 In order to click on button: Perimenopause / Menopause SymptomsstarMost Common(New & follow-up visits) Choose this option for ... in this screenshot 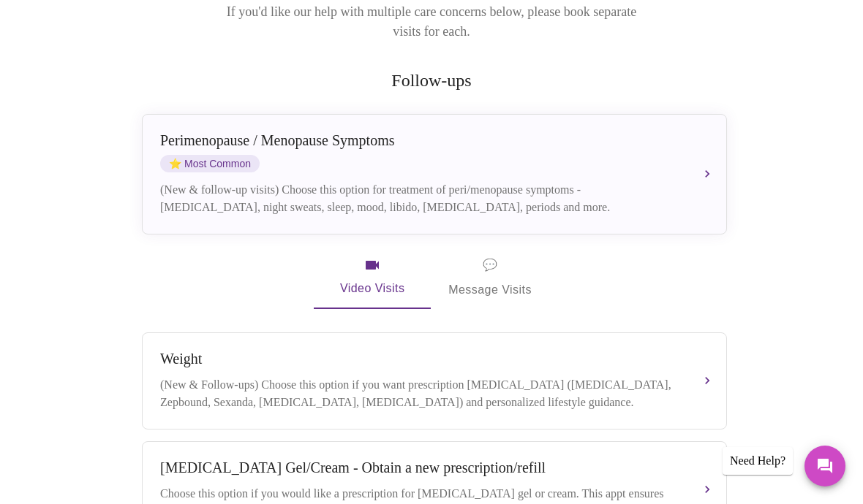, I will do `click(434, 174)`.